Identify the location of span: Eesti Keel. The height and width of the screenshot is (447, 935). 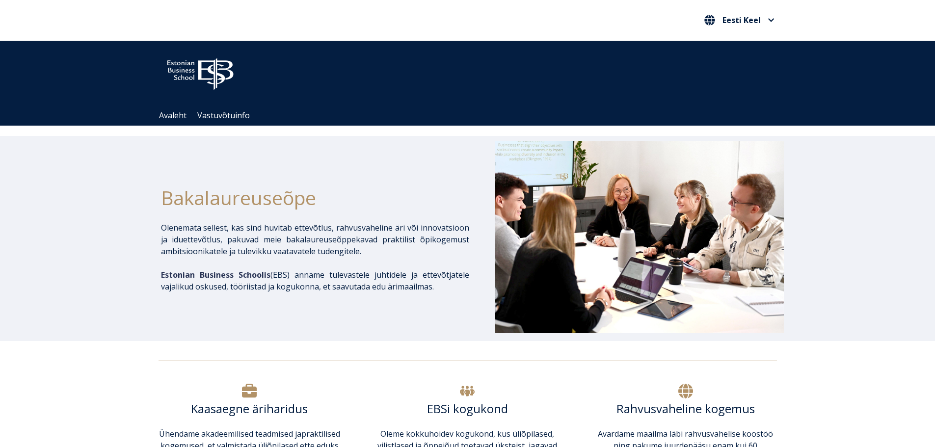
(742, 20).